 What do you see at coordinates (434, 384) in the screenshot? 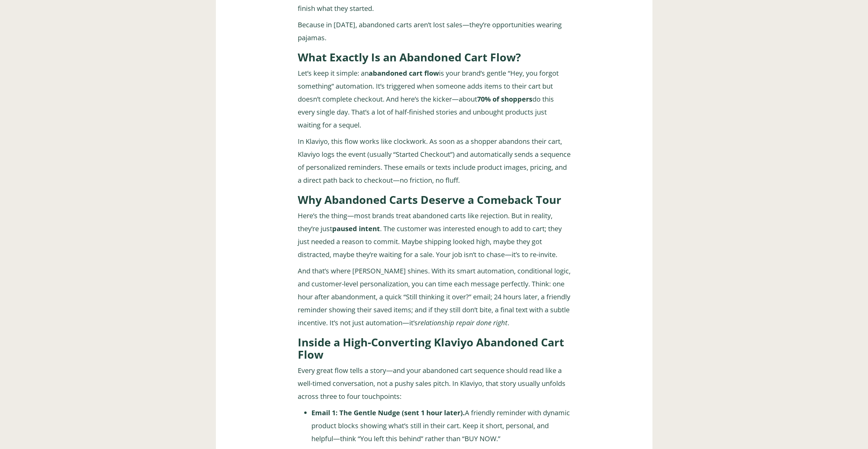
I see `p: Every great flow tells a story—and your abandoned cart sequence should read like a well-timed con...` at bounding box center [434, 384].